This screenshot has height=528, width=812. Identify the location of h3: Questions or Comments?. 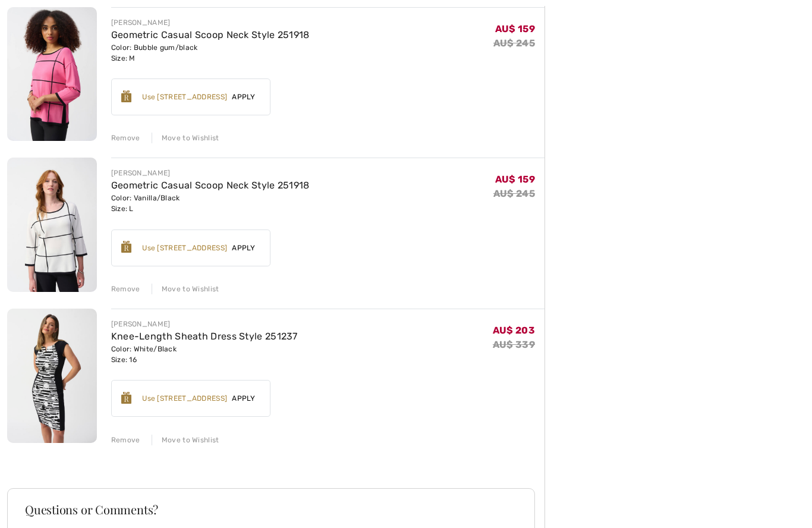
(271, 510).